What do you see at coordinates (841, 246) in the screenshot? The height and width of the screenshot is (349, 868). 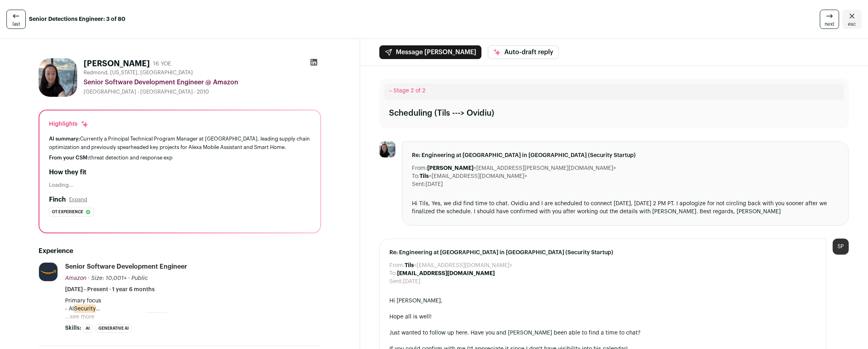 I see `div: SP` at bounding box center [841, 246].